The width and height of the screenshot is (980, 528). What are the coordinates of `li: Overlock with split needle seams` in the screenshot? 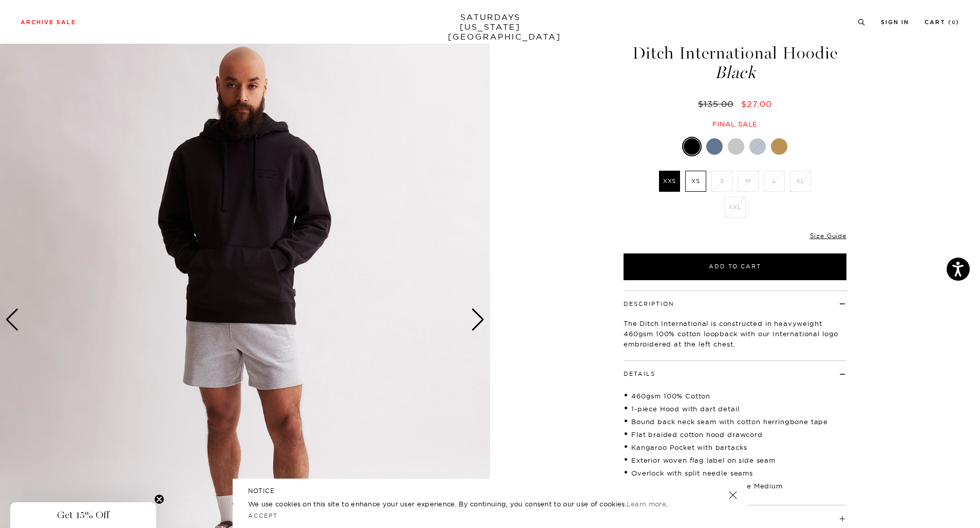 It's located at (735, 473).